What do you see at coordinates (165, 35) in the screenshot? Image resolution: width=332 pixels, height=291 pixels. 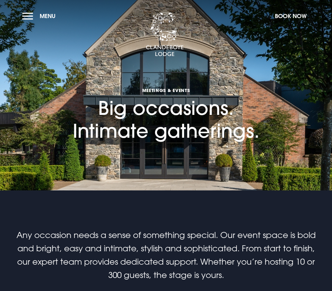 I see `img: Clandeboye Lodge` at bounding box center [165, 35].